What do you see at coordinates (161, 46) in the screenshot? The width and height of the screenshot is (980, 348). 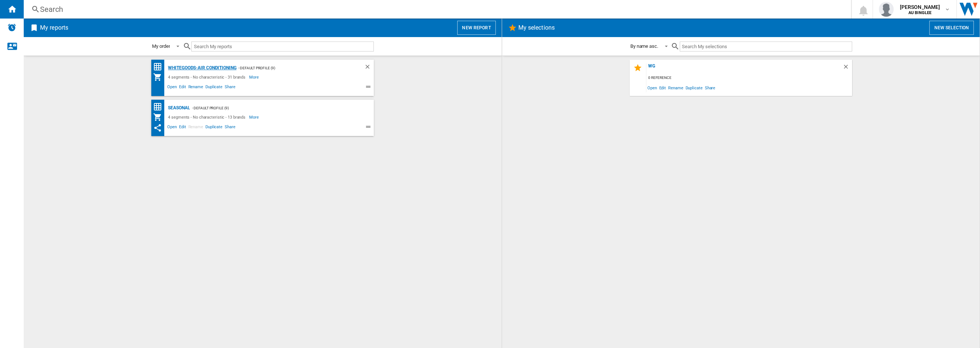 I see `div: My order` at bounding box center [161, 46].